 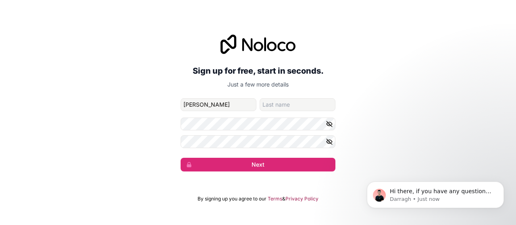 I want to click on a: Terms, so click(x=275, y=199).